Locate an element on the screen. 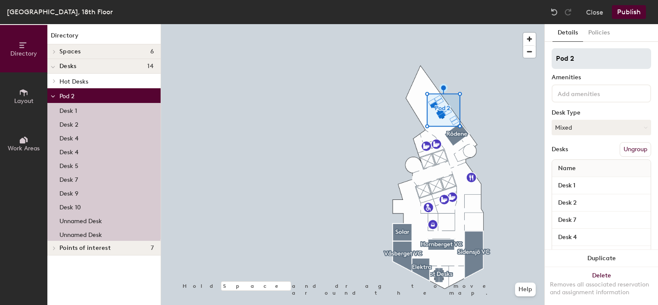  p: Desk 1 is located at coordinates (68, 109).